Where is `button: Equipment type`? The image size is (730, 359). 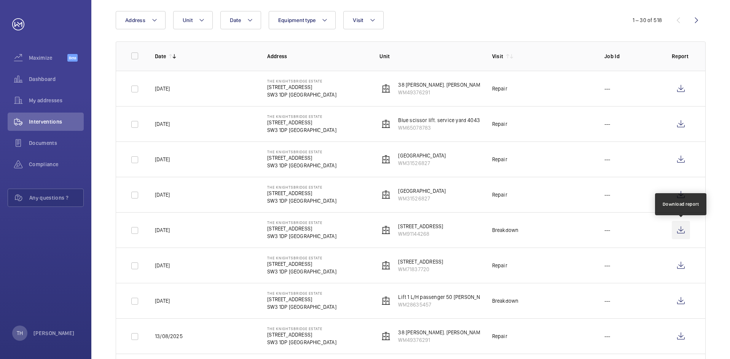
button: Equipment type is located at coordinates (302, 20).